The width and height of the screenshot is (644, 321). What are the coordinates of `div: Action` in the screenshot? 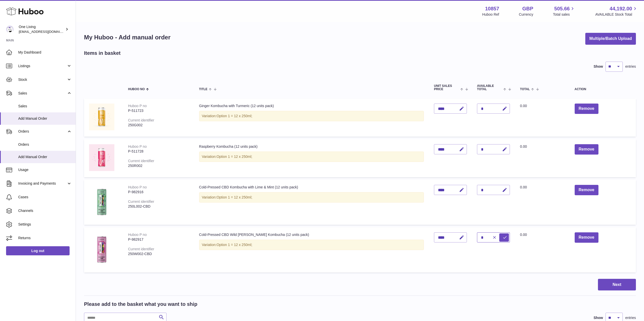 It's located at (603, 89).